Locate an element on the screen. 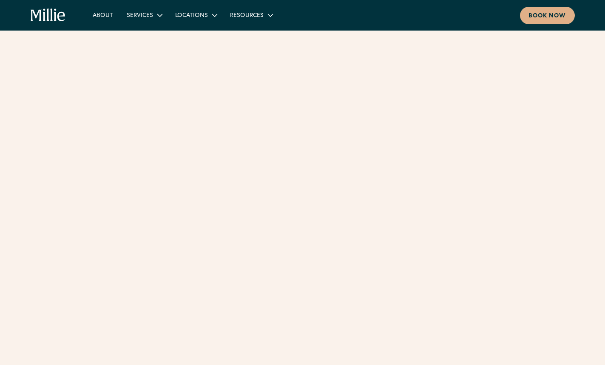  a: home is located at coordinates (48, 15).